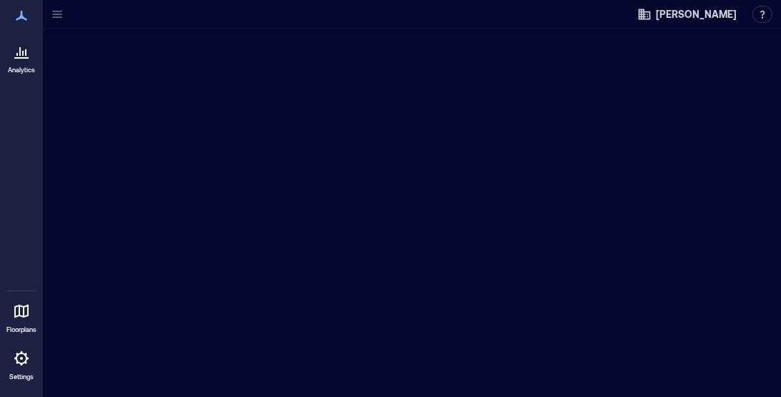 Image resolution: width=781 pixels, height=397 pixels. What do you see at coordinates (21, 57) in the screenshot?
I see `a: Analytics` at bounding box center [21, 57].